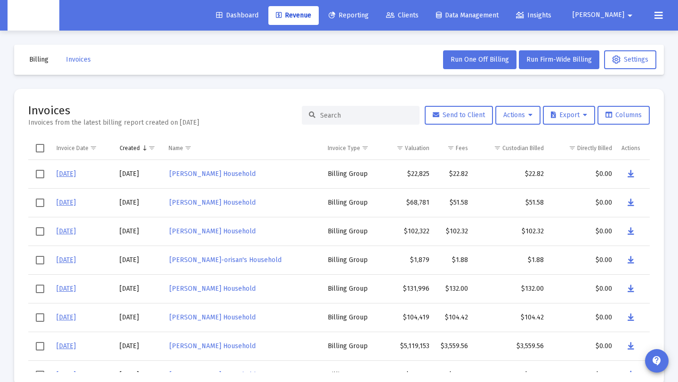 Image resolution: width=678 pixels, height=382 pixels. Describe the element at coordinates (339, 255) in the screenshot. I see `div: Data grid` at that location.